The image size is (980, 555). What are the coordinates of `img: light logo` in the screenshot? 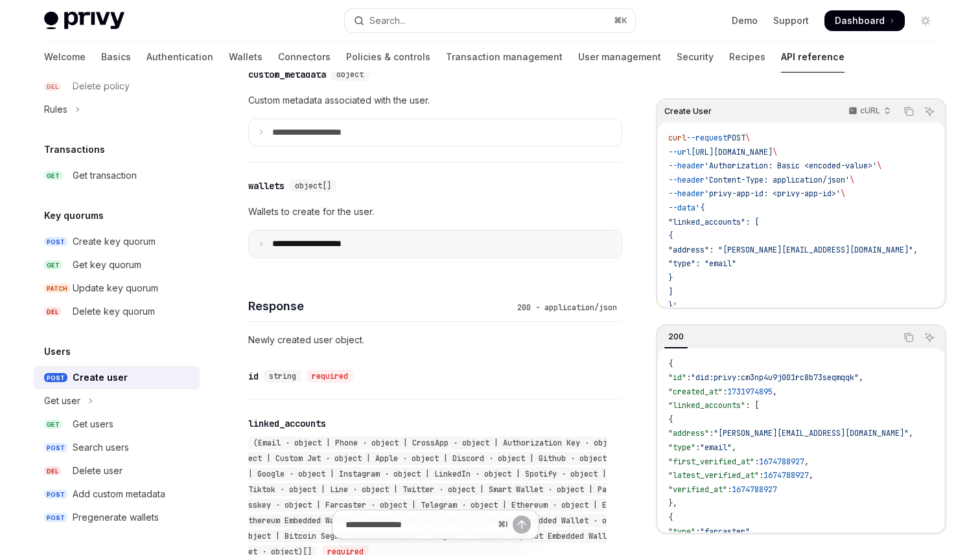 It's located at (84, 21).